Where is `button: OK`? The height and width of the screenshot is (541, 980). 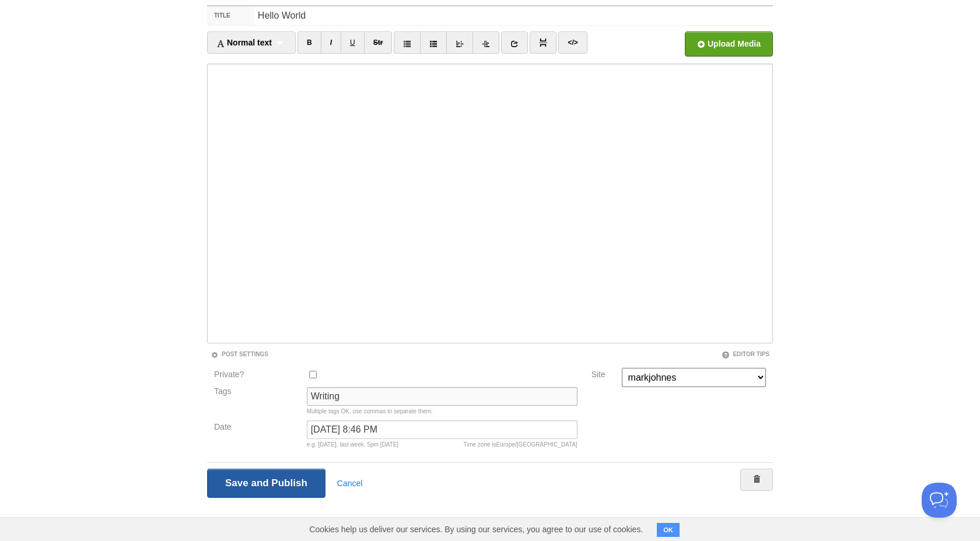 button: OK is located at coordinates (667, 530).